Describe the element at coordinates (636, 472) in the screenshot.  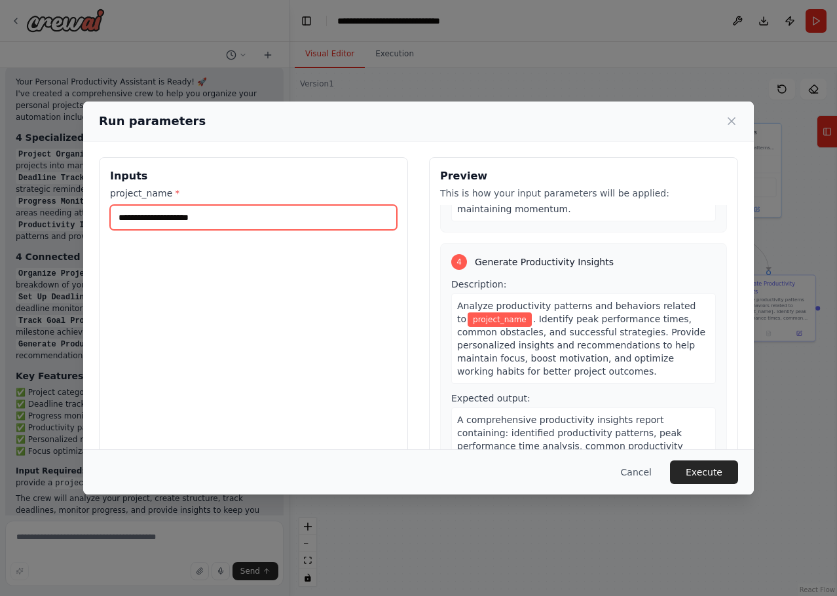
I see `button: Cancel` at that location.